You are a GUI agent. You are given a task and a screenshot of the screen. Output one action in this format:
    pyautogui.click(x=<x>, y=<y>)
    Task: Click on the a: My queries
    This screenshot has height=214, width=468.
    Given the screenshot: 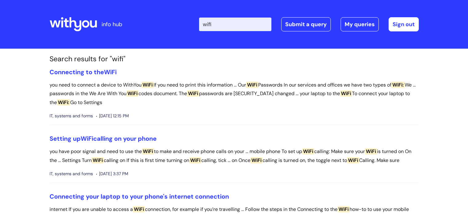 What is the action you would take?
    pyautogui.click(x=360, y=24)
    